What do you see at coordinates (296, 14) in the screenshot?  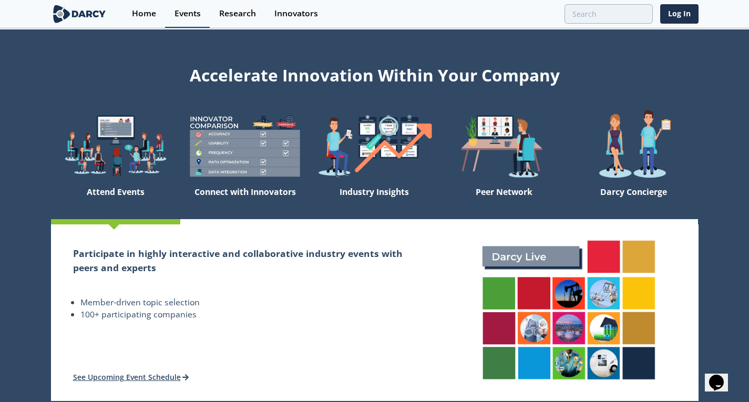 I see `div: Innovators` at bounding box center [296, 14].